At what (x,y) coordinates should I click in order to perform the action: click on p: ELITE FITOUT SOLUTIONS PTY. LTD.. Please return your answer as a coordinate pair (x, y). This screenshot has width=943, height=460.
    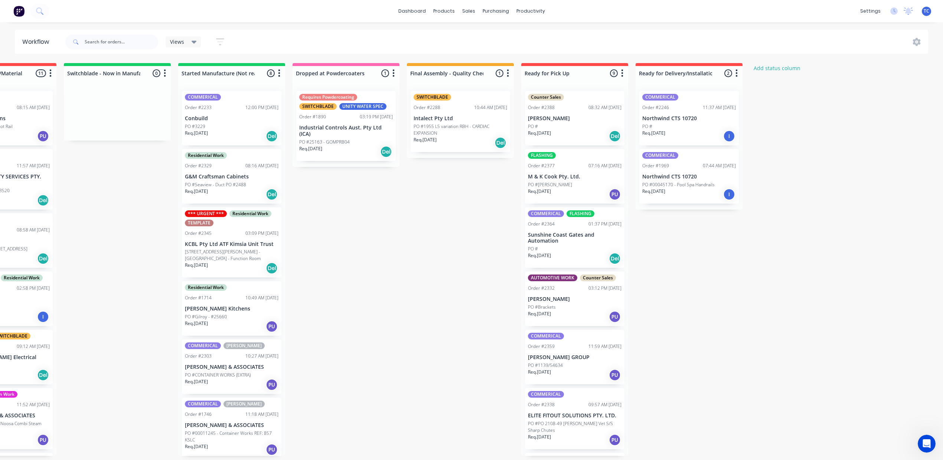
    Looking at the image, I should click on (575, 416).